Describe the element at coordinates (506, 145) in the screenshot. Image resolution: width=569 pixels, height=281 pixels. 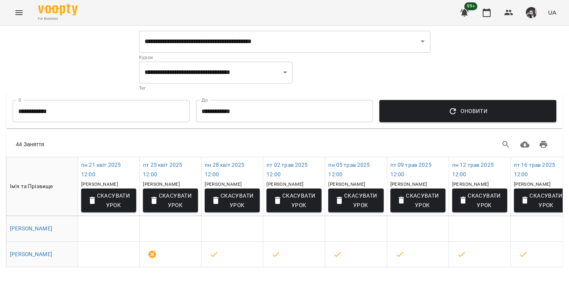
I see `button: Search` at that location.